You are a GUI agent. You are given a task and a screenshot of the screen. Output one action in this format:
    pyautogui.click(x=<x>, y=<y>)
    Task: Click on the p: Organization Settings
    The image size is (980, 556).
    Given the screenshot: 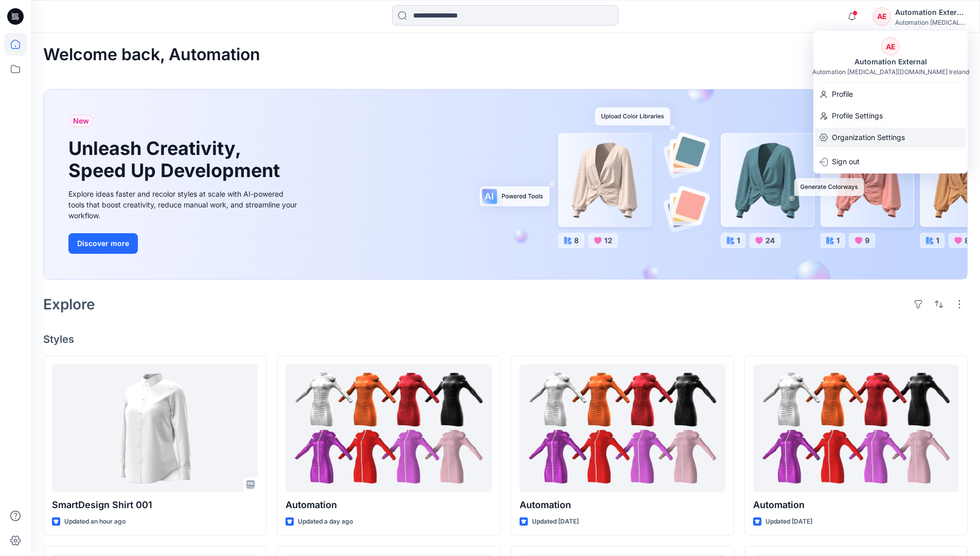 What is the action you would take?
    pyautogui.click(x=868, y=138)
    